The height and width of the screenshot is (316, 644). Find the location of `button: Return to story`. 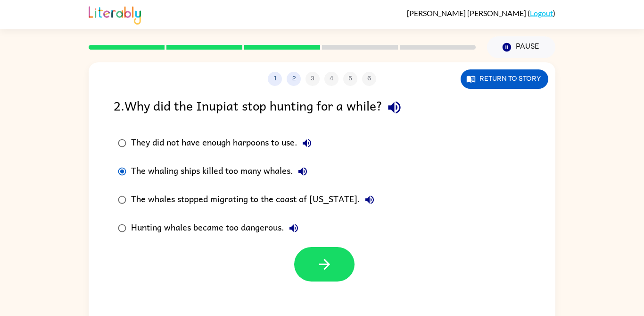

button: Return to story is located at coordinates (505, 79).